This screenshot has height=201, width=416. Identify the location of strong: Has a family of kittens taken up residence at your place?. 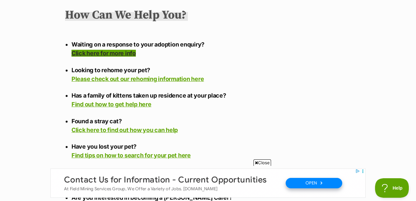
(149, 95).